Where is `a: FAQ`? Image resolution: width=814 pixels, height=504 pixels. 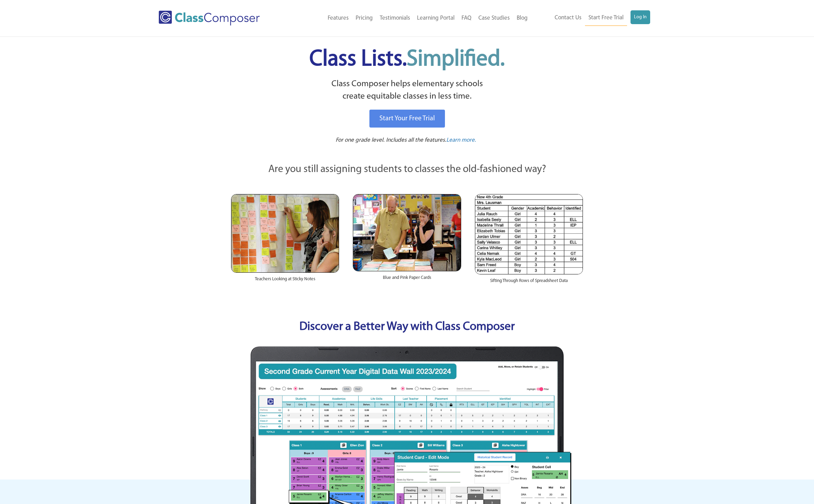
a: FAQ is located at coordinates (466, 18).